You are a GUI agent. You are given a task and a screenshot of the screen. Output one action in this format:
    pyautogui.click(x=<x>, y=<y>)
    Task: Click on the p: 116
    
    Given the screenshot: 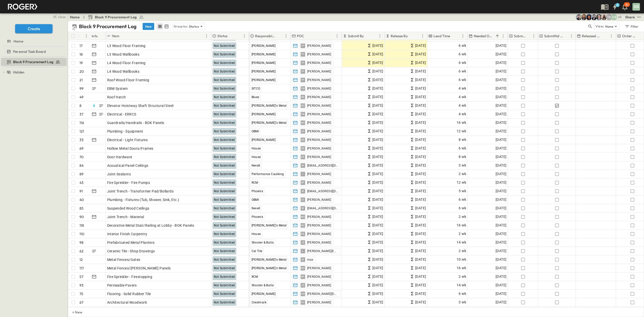 What is the action you would take?
    pyautogui.click(x=82, y=123)
    